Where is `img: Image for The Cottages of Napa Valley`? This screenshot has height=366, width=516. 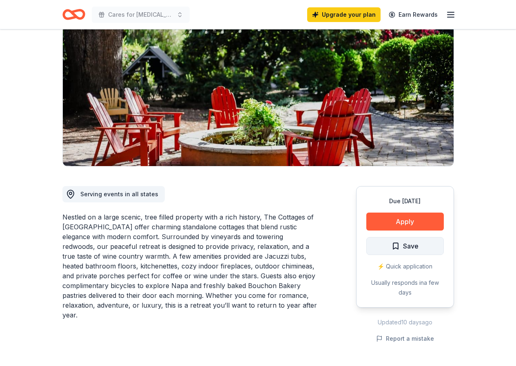 img: Image for The Cottages of Napa Valley is located at coordinates (258, 88).